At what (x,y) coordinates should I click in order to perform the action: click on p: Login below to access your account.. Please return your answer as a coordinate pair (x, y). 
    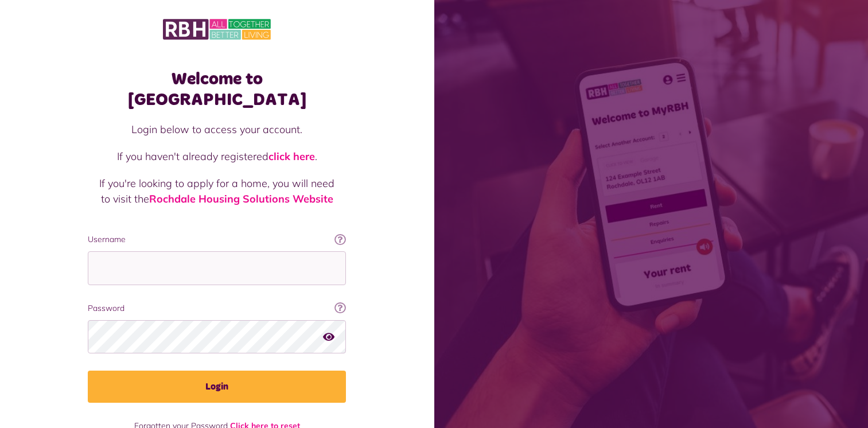
    Looking at the image, I should click on (217, 129).